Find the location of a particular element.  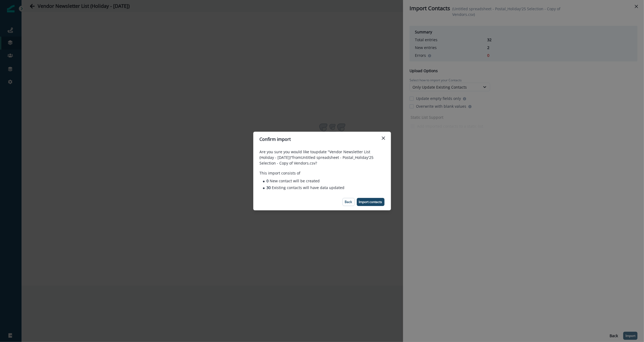

span: 30 is located at coordinates (270, 187).